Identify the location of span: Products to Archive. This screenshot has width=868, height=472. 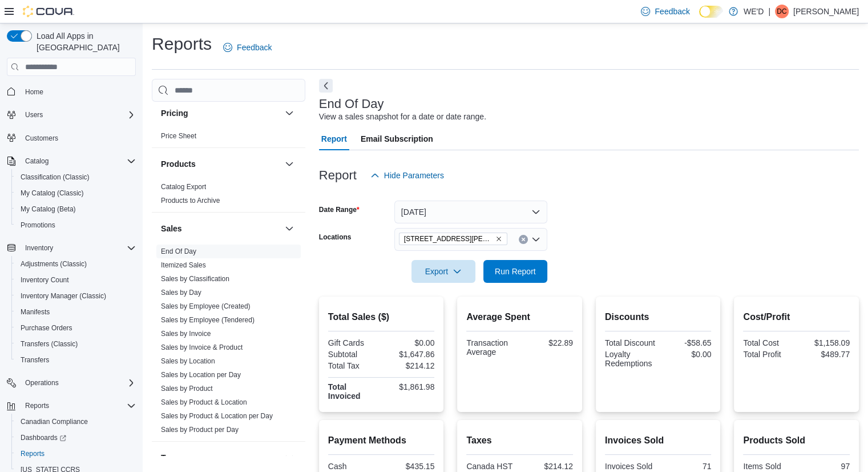
(190, 200).